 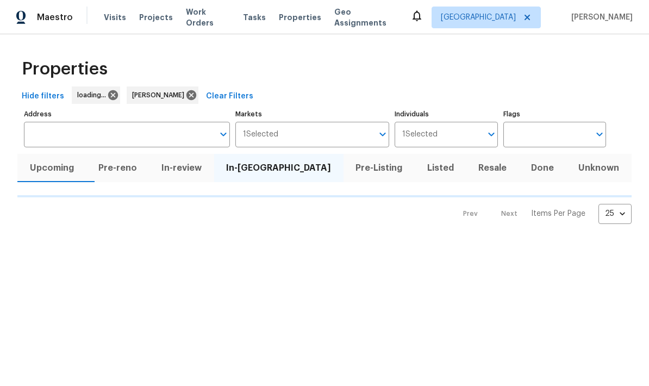 What do you see at coordinates (555, 114) in the screenshot?
I see `label: Flags` at bounding box center [555, 114].